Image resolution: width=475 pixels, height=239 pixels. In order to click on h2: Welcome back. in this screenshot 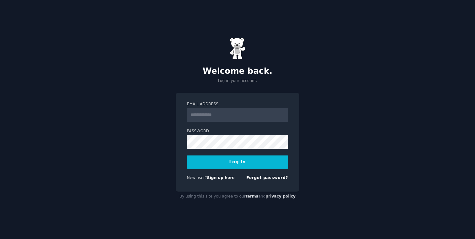, I will do `click(237, 71)`.